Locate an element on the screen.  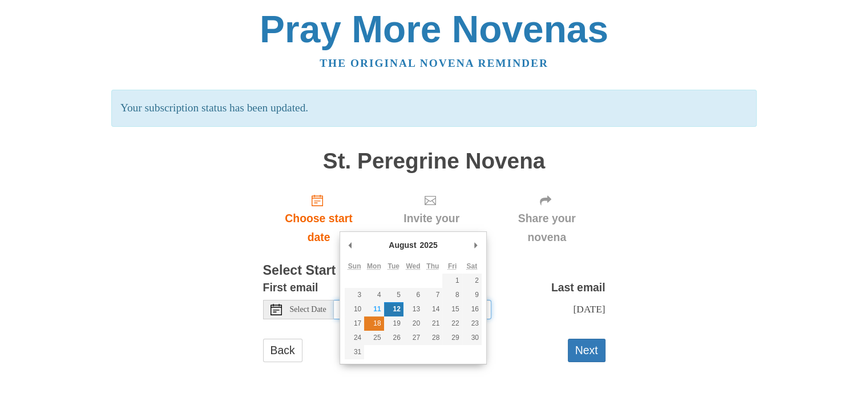
abbr: Tuesday is located at coordinates (393, 266).